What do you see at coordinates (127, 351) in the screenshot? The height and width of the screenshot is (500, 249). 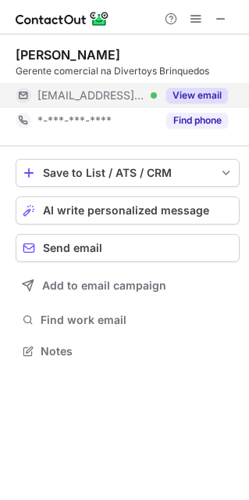 I see `button: Notes` at bounding box center [127, 351].